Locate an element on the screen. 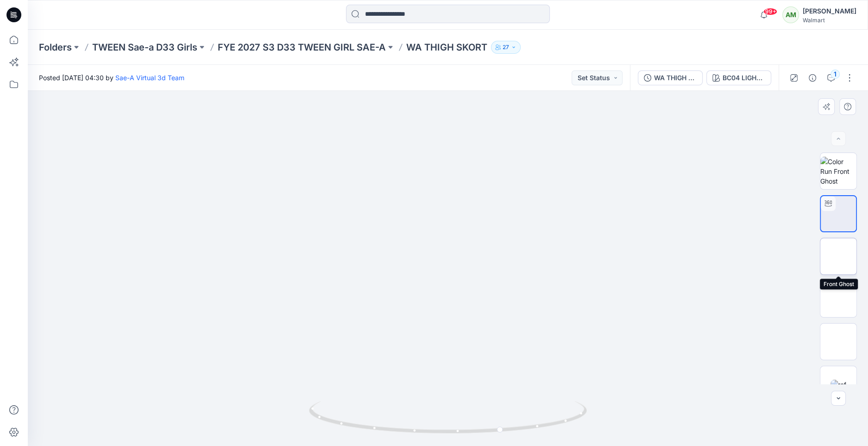  button: 27 is located at coordinates (506, 48).